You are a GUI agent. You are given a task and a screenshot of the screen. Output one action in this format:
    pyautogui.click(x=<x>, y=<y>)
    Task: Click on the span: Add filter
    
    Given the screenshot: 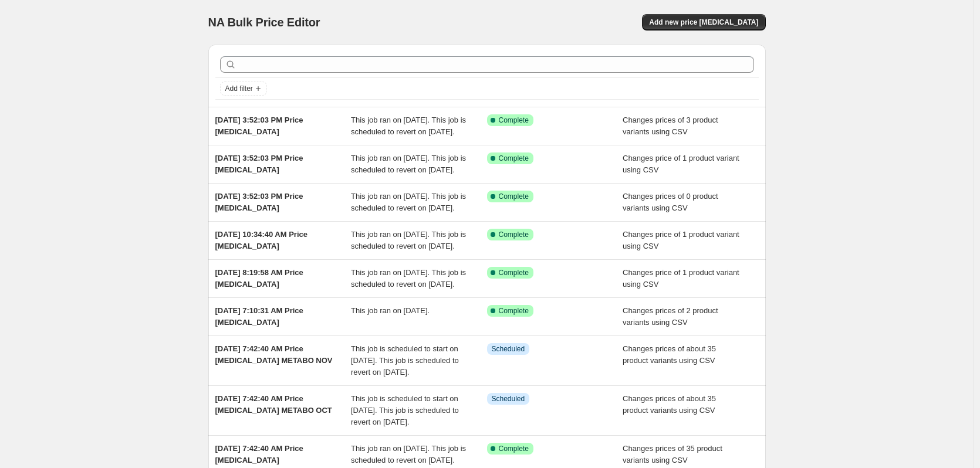 What is the action you would take?
    pyautogui.click(x=239, y=88)
    